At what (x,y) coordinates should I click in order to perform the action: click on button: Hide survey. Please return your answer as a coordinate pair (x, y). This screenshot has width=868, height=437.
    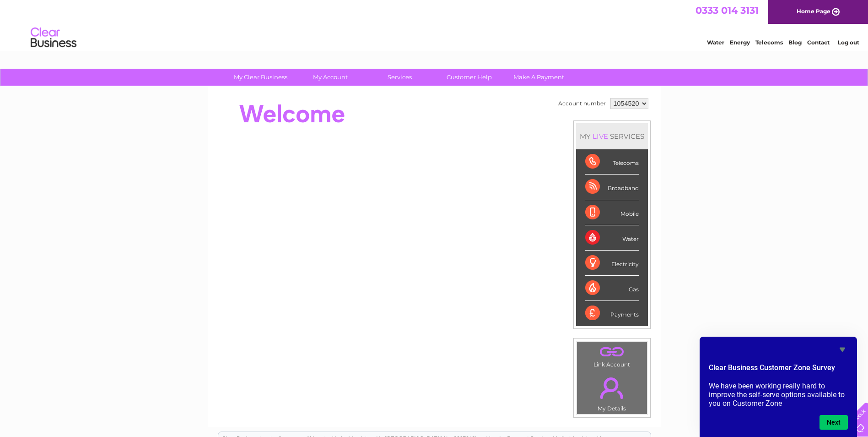
    Looking at the image, I should click on (842, 349).